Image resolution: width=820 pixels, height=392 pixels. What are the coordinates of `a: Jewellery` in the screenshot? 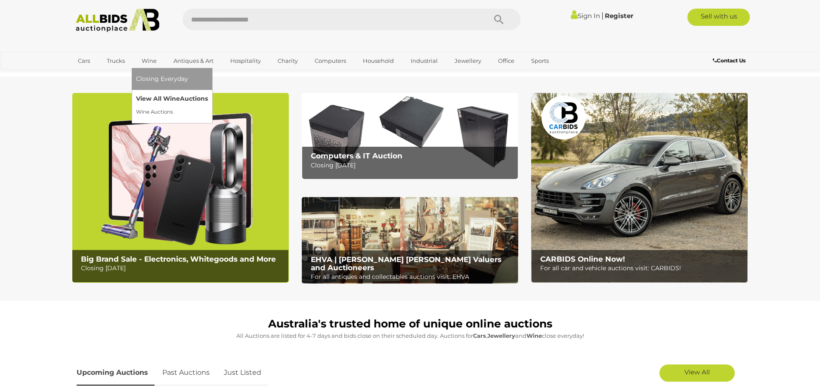 It's located at (468, 61).